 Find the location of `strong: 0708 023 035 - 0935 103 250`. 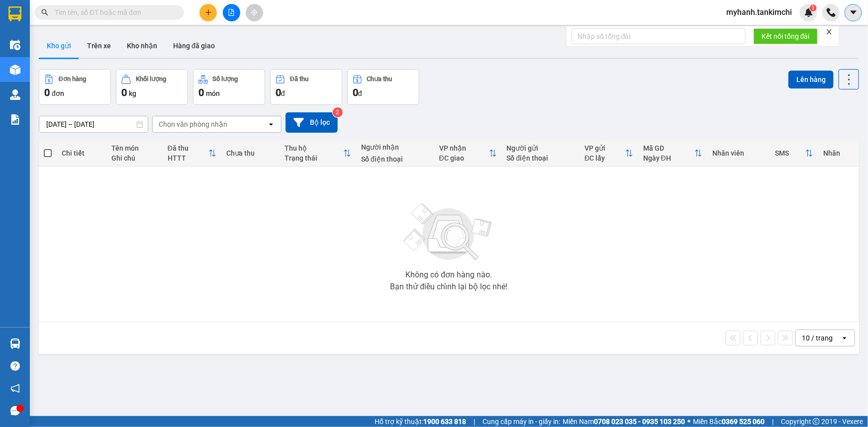

strong: 0708 023 035 - 0935 103 250 is located at coordinates (639, 422).